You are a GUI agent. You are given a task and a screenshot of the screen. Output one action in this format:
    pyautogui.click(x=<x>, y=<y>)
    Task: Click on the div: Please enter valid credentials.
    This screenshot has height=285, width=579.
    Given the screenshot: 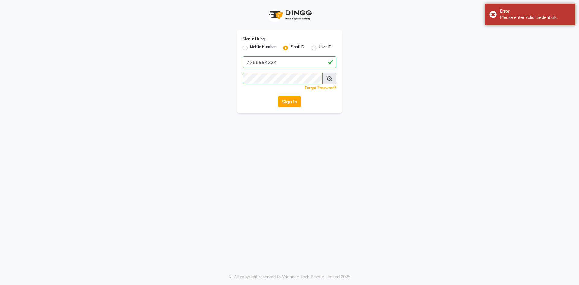 What is the action you would take?
    pyautogui.click(x=535, y=17)
    